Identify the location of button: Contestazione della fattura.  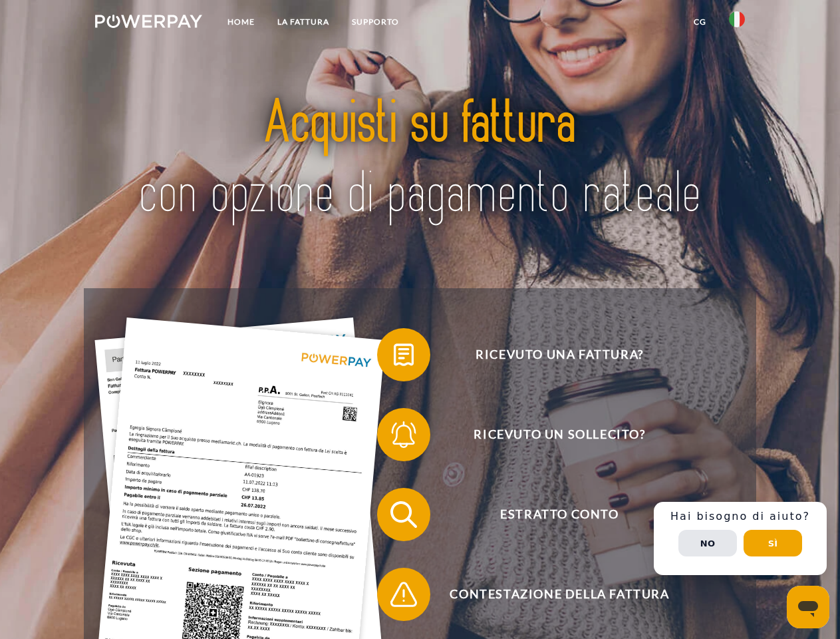
(550, 594).